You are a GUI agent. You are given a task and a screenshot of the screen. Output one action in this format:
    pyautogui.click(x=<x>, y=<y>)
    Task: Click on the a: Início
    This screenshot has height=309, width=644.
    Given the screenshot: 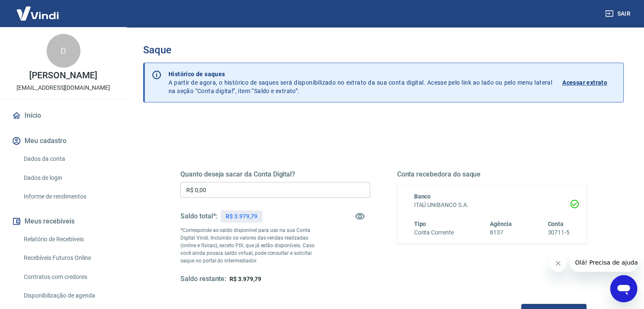 What is the action you would take?
    pyautogui.click(x=63, y=116)
    